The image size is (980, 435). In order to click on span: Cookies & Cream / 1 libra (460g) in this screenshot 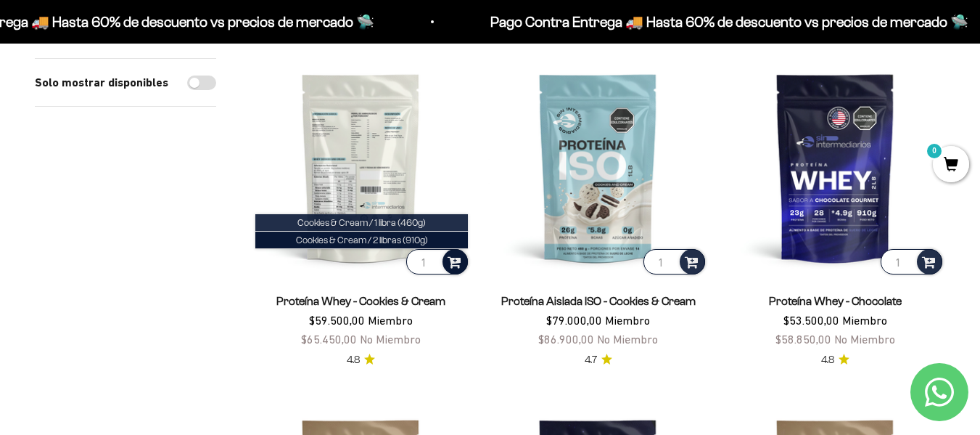, I will do `click(361, 222)`.